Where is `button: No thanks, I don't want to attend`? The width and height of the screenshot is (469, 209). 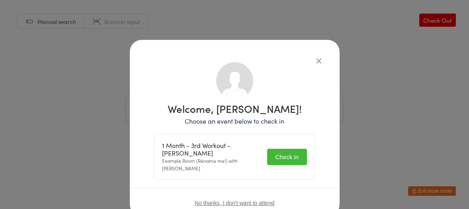
button: No thanks, I don't want to attend is located at coordinates (235, 203).